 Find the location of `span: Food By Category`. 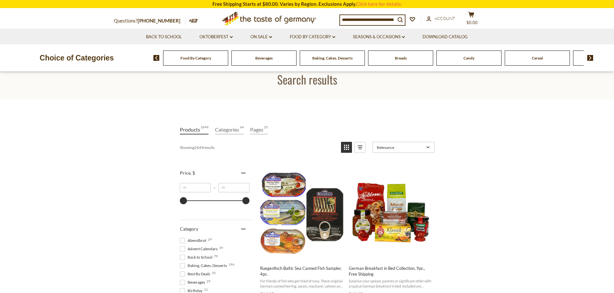

span: Food By Category is located at coordinates (196, 58).